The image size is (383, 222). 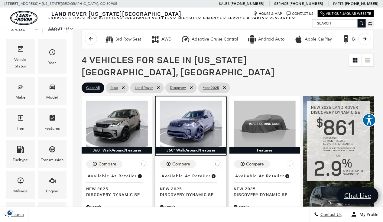 What do you see at coordinates (21, 119) in the screenshot?
I see `span: Trim` at bounding box center [21, 119].